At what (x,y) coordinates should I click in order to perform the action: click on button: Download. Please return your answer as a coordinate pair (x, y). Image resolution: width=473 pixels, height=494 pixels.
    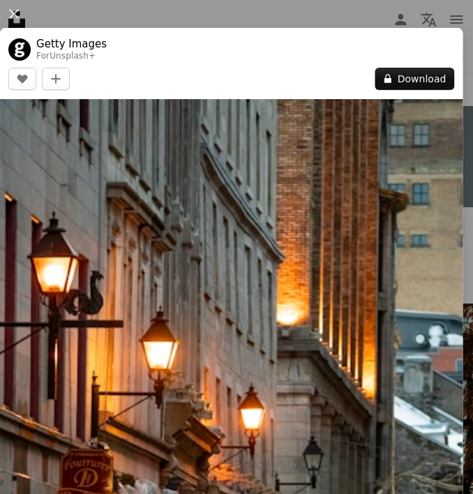
    Looking at the image, I should click on (415, 79).